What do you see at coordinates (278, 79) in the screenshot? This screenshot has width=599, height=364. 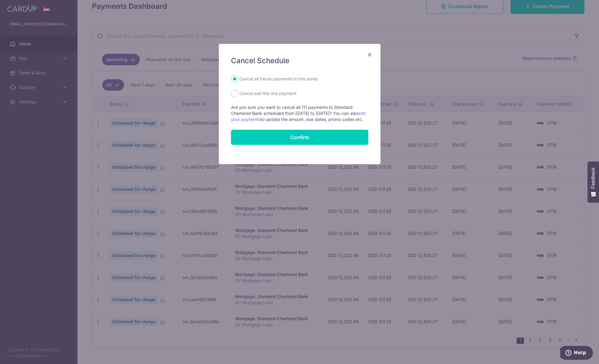 I see `label: Cancel all future payments in this series` at bounding box center [278, 79].